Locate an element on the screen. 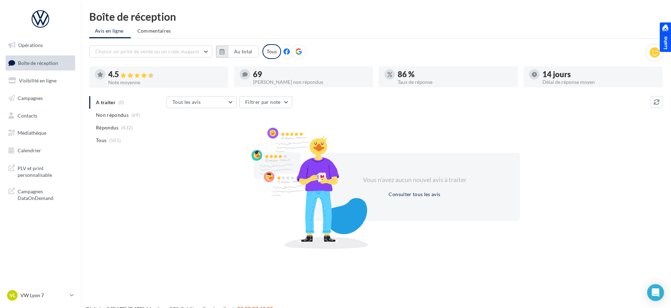 This screenshot has height=308, width=671. button: Consulter tous les avis is located at coordinates (414, 195).